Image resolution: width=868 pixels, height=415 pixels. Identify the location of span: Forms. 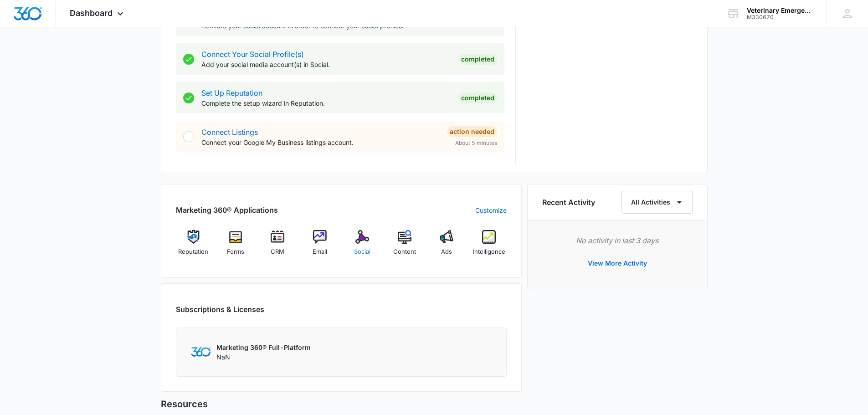
(236, 252).